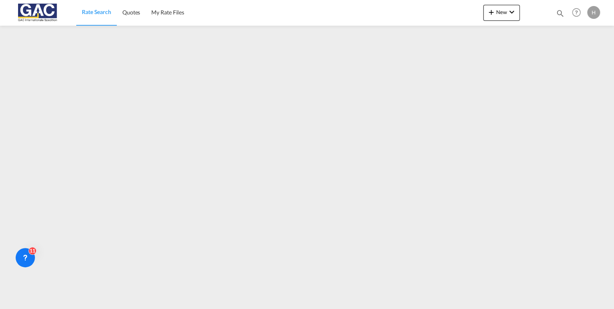 This screenshot has height=309, width=614. I want to click on div: icon-magnify, so click(560, 15).